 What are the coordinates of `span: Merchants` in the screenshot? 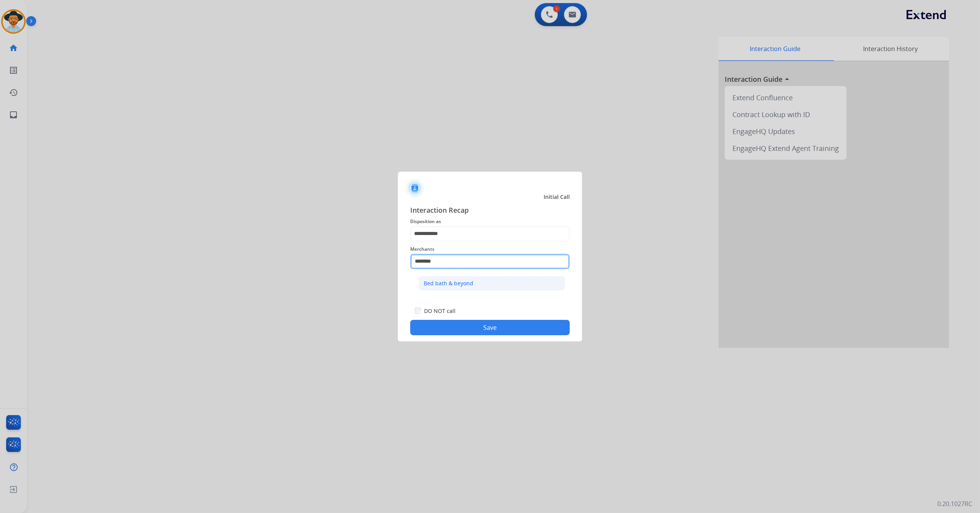 It's located at (490, 250).